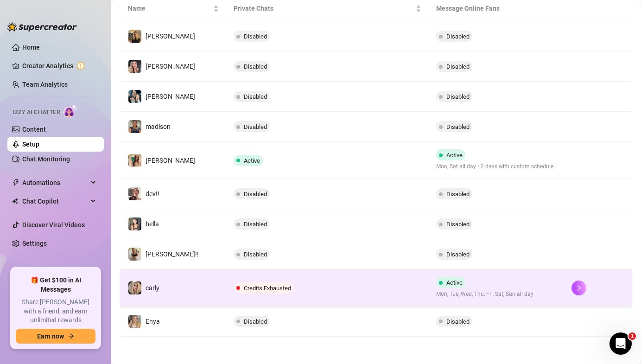 The image size is (641, 364). Describe the element at coordinates (579, 288) in the screenshot. I see `span: right` at that location.